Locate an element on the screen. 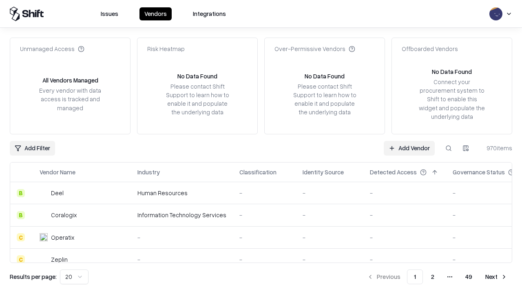 Image resolution: width=522 pixels, height=294 pixels. button: Integrations is located at coordinates (209, 14).